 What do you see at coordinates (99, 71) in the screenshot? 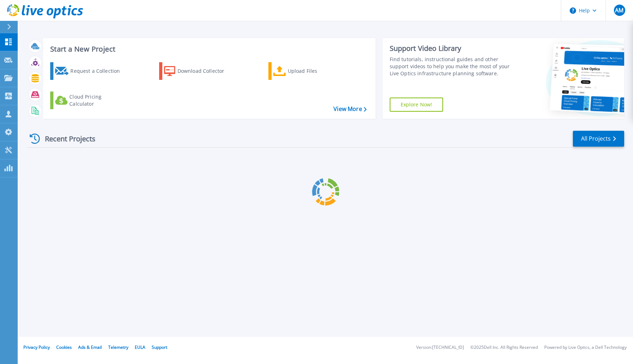
I see `div: Request a Collection` at bounding box center [99, 71].